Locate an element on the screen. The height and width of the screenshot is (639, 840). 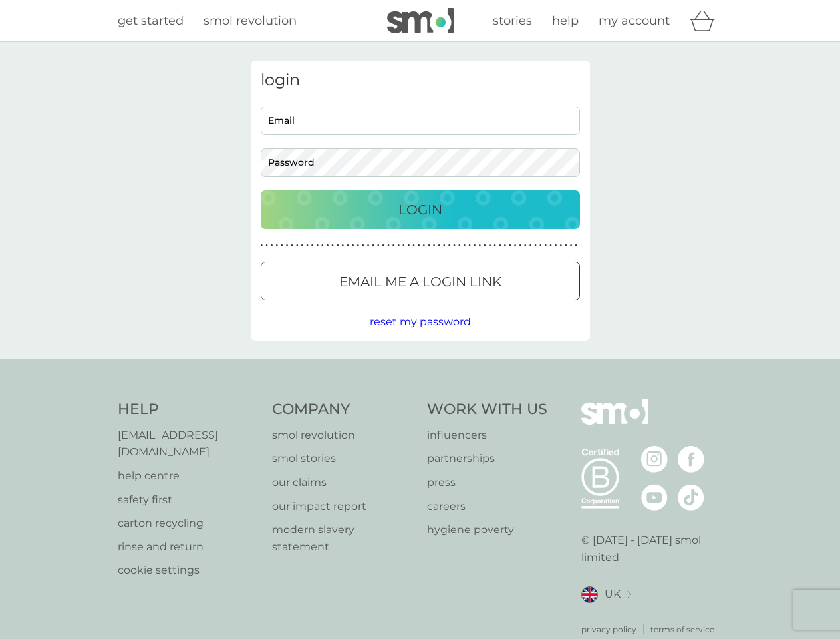
span: reset my password is located at coordinates (420, 321).